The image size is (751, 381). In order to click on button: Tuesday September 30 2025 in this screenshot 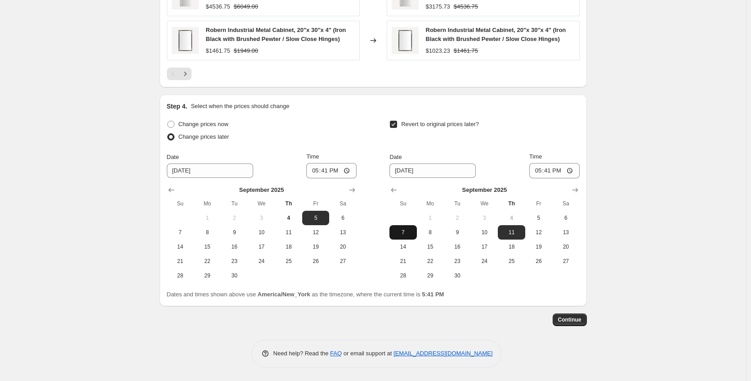, I will do `click(234, 275)`.